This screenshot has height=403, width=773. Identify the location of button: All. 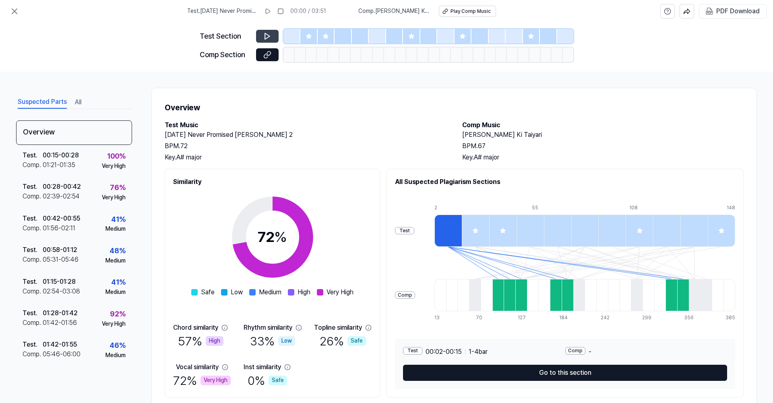
(78, 102).